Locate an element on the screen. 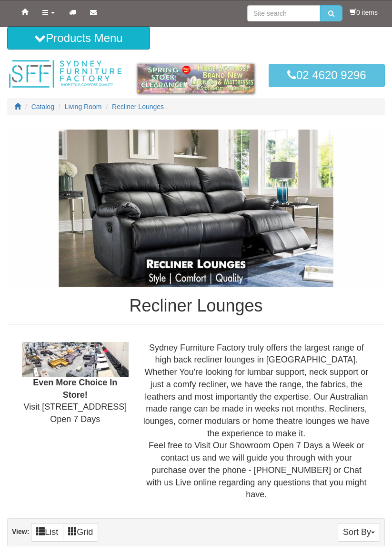  b: Even More Choice In Store! is located at coordinates (75, 389).